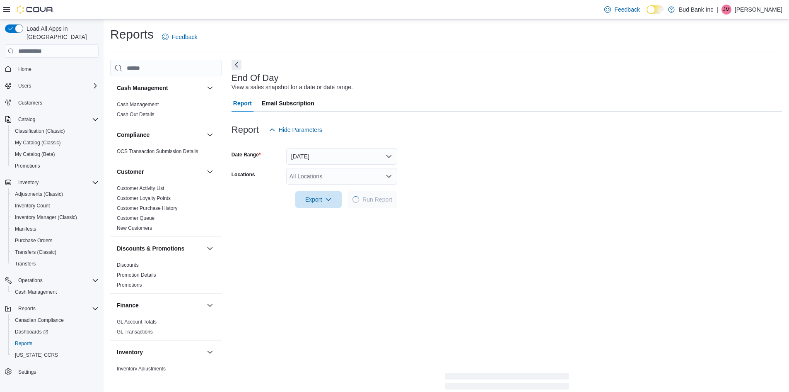  Describe the element at coordinates (141, 368) in the screenshot. I see `a: Inventory Adjustments` at that location.